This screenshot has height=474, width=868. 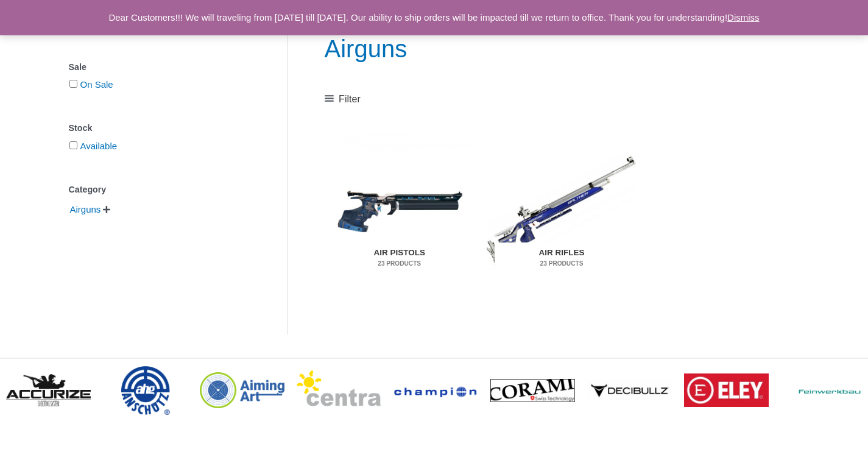 I want to click on div: Category, so click(x=159, y=190).